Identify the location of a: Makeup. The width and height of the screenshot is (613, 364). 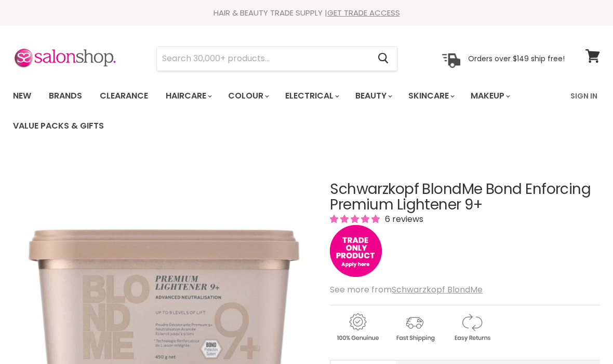
(489, 96).